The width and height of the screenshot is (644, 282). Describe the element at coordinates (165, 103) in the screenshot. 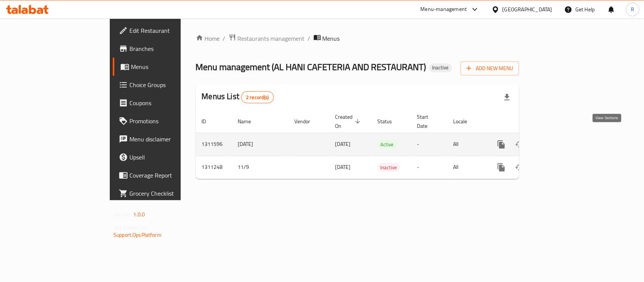

I see `a: Coupons` at that location.